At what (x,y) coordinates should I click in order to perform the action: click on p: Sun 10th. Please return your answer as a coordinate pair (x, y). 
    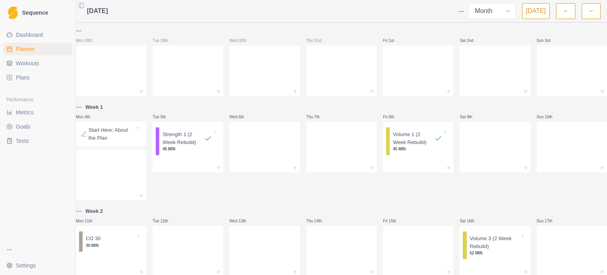
    Looking at the image, I should click on (549, 117).